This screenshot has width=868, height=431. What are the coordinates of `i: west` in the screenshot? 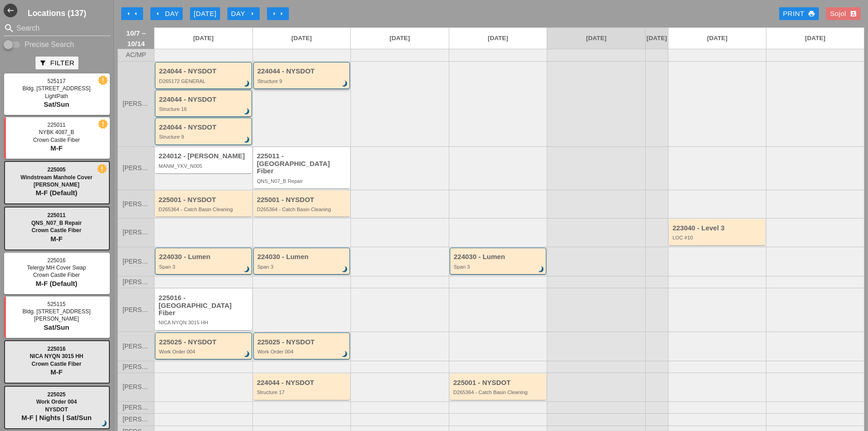 It's located at (10, 10).